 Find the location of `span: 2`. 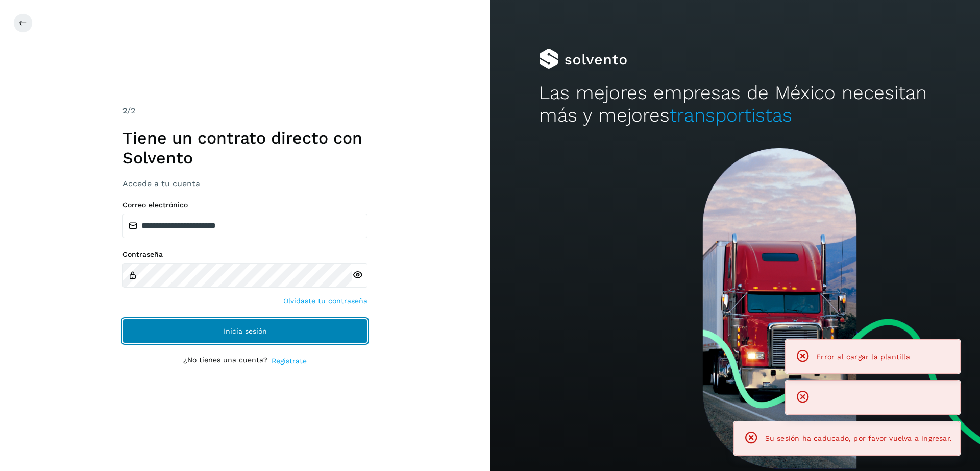

span: 2 is located at coordinates (125, 111).